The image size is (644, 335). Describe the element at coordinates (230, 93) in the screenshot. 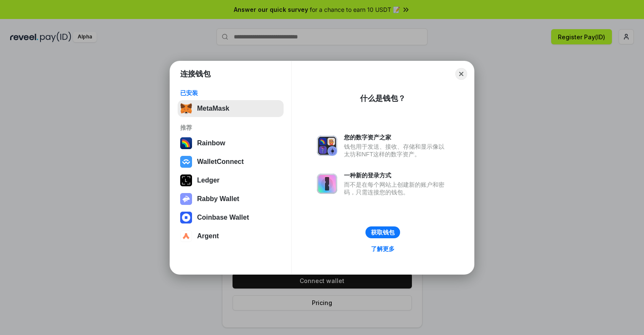

I see `div: 已安装` at that location.